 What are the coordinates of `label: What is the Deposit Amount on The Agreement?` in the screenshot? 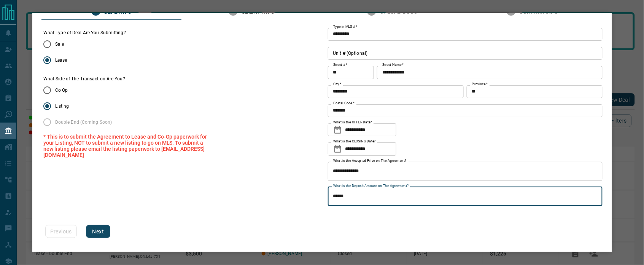 It's located at (371, 186).